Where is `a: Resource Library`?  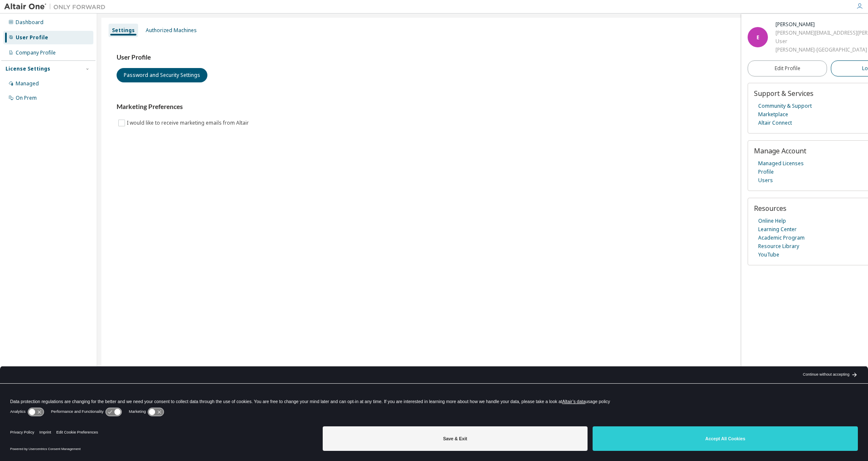 a: Resource Library is located at coordinates (778, 247).